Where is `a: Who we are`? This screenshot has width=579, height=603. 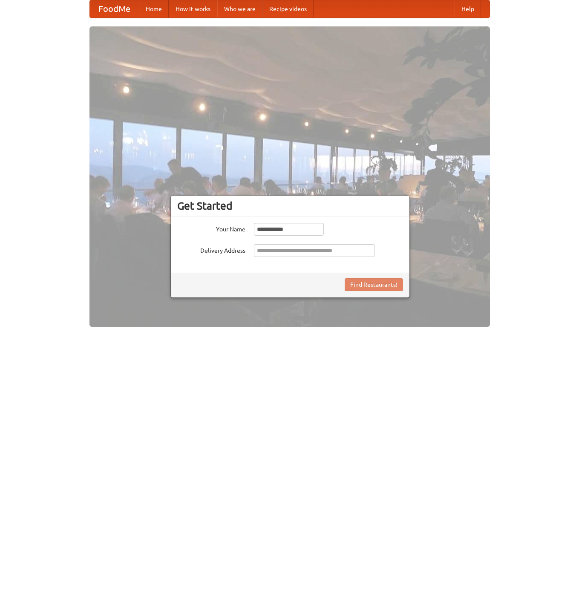 a: Who we are is located at coordinates (240, 9).